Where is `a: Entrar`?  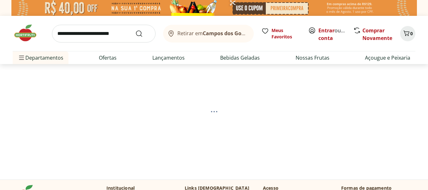
a: Entrar is located at coordinates (326, 30).